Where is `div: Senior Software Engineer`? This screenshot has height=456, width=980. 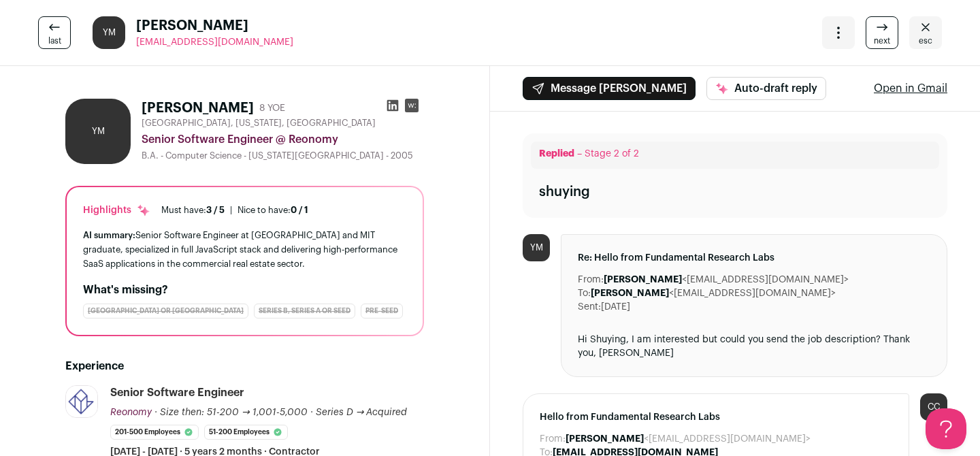
div: Senior Software Engineer is located at coordinates (177, 393).